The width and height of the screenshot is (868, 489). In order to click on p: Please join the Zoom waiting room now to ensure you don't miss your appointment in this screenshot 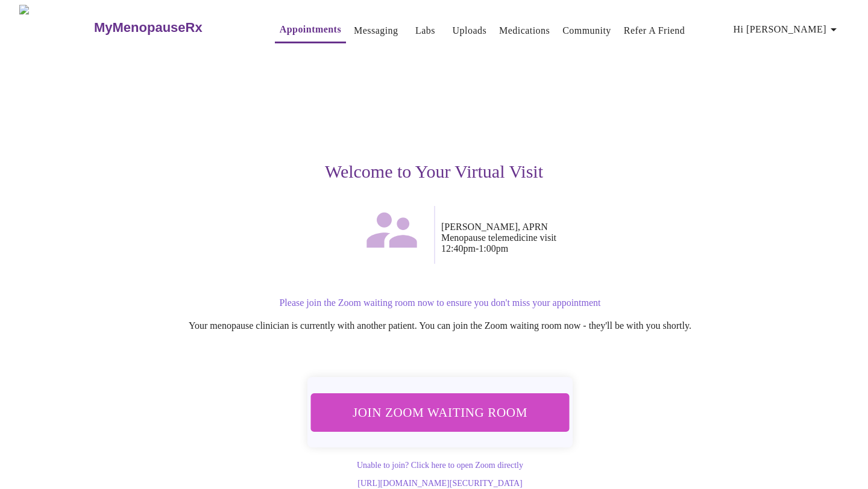, I will do `click(440, 303)`.